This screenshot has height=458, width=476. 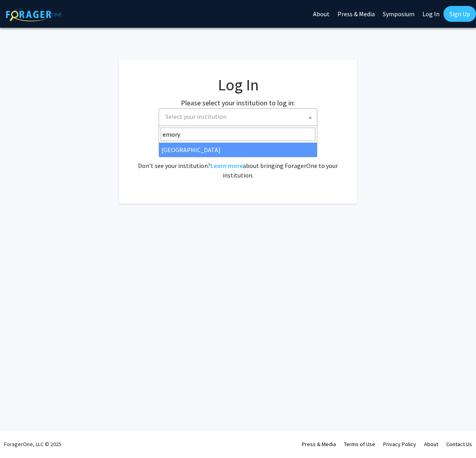 I want to click on a: Terms of Use, so click(x=359, y=444).